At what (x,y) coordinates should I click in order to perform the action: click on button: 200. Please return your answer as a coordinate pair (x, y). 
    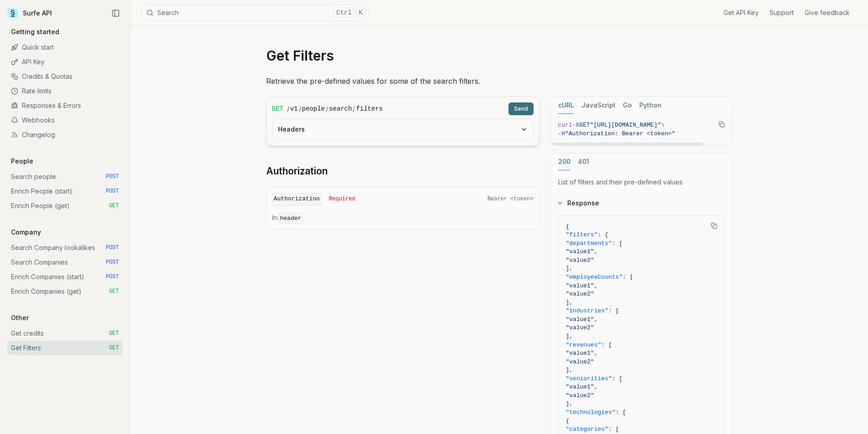
    Looking at the image, I should click on (564, 162).